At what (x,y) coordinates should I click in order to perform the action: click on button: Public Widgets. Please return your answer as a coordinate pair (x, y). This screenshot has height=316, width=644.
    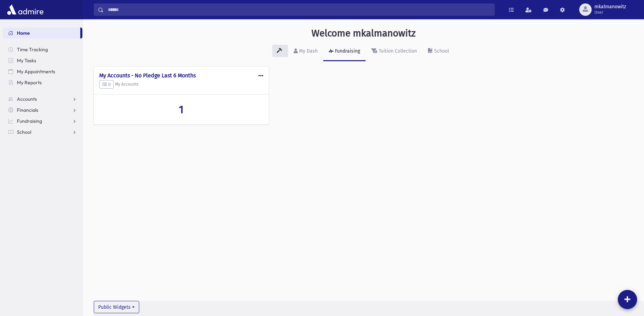
    Looking at the image, I should click on (116, 307).